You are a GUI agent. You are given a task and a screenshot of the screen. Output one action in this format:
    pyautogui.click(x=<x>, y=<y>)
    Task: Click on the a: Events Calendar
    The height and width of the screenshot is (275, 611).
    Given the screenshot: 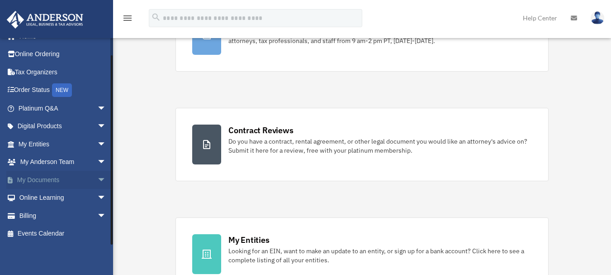 What is the action you would take?
    pyautogui.click(x=63, y=233)
    